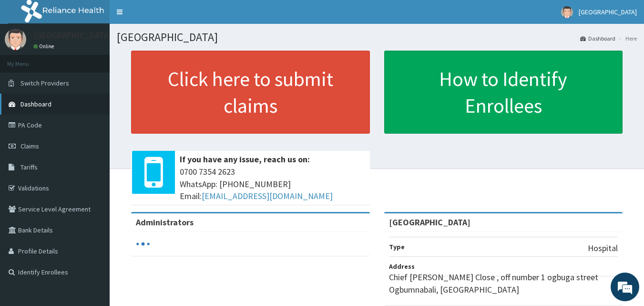 This screenshot has height=306, width=644. What do you see at coordinates (626, 38) in the screenshot?
I see `li: Here` at bounding box center [626, 38].